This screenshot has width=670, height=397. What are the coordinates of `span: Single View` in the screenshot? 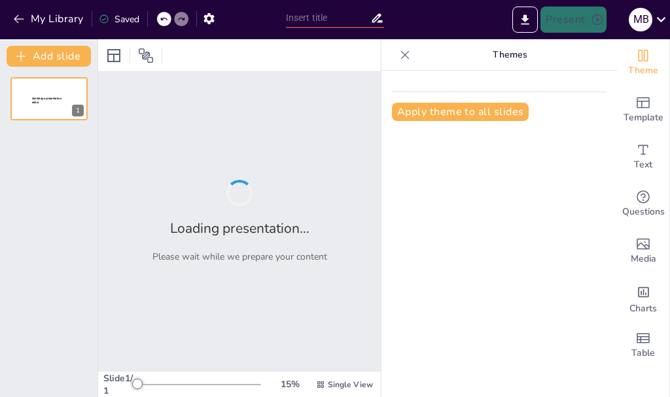 It's located at (350, 385).